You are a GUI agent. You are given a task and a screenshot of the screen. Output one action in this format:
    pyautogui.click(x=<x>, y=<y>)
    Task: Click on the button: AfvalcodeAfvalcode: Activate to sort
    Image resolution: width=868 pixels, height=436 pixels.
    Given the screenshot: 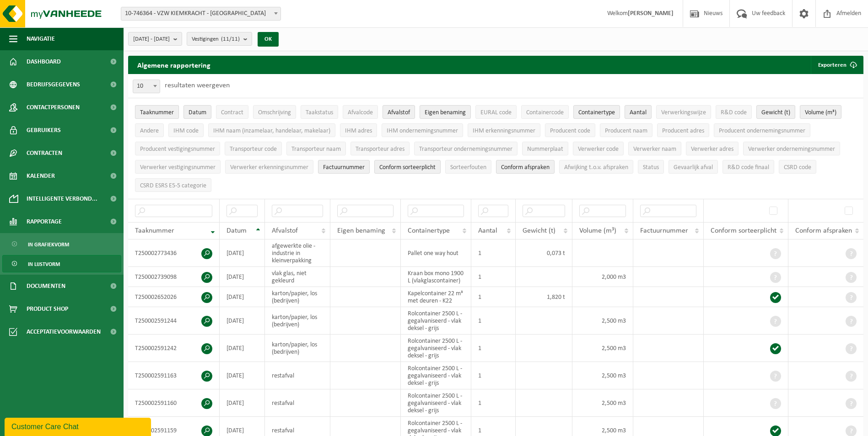 What is the action you would take?
    pyautogui.click(x=360, y=112)
    